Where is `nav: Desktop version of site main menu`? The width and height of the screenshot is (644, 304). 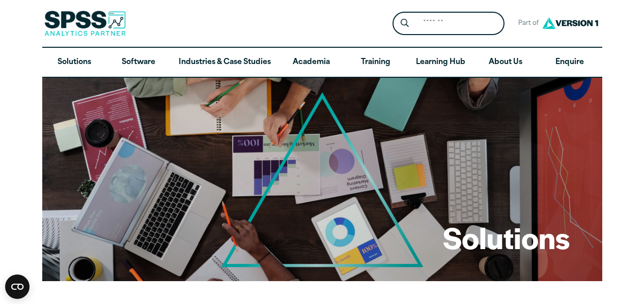 nav: Desktop version of site main menu is located at coordinates (323, 63).